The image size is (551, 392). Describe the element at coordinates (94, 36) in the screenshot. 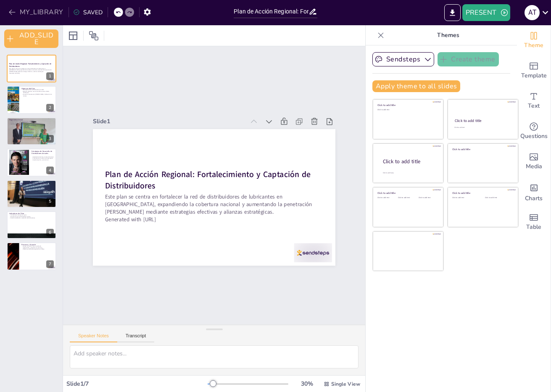

I see `span: Position` at that location.